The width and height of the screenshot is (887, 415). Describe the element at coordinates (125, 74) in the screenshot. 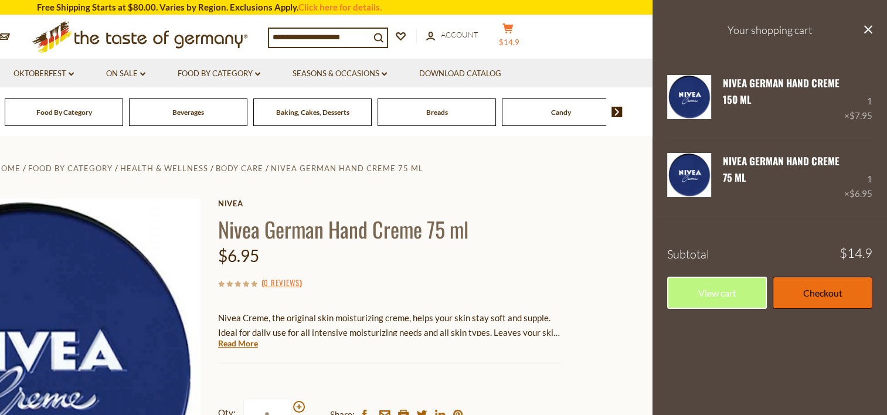

I see `a: On Sale` at that location.